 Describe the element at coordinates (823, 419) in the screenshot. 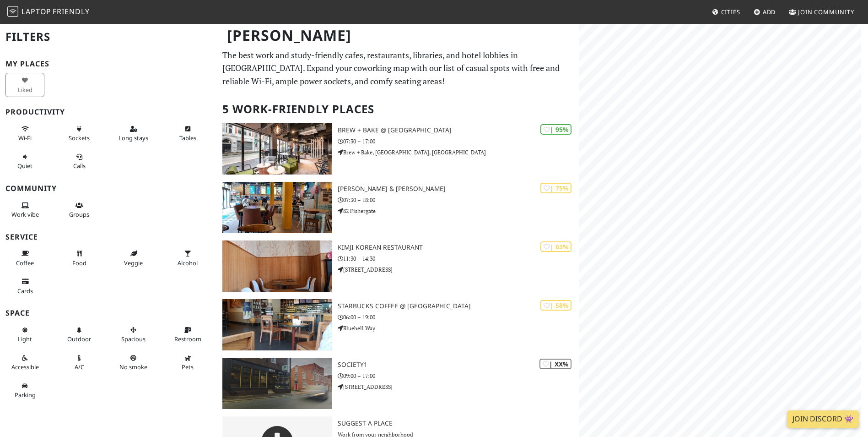

I see `a: Join Discord 👾` at that location.